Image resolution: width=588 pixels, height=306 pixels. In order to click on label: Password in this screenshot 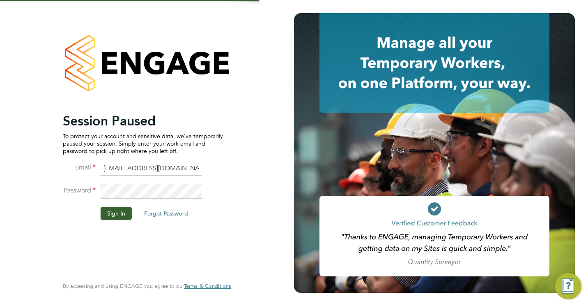, I will do `click(79, 190)`.